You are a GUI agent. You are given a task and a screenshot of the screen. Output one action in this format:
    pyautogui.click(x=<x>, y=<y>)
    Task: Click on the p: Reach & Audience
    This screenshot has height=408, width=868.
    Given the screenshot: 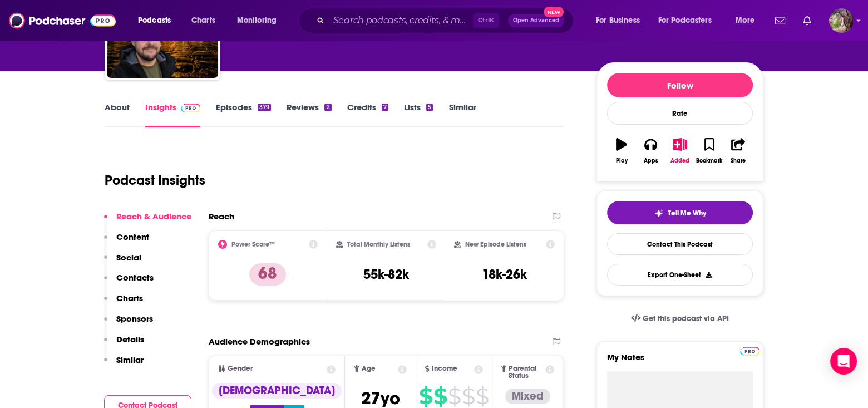 What is the action you would take?
    pyautogui.click(x=154, y=216)
    